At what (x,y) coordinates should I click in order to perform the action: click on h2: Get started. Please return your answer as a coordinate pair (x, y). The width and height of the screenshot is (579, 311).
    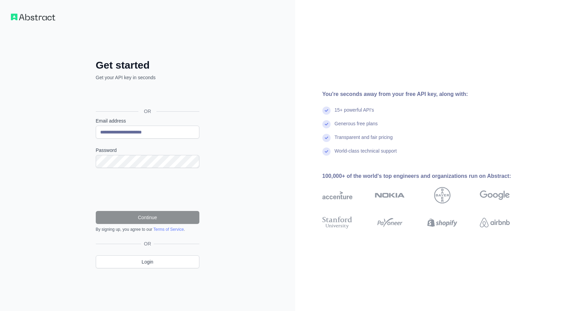
    Looking at the image, I should click on (148, 65).